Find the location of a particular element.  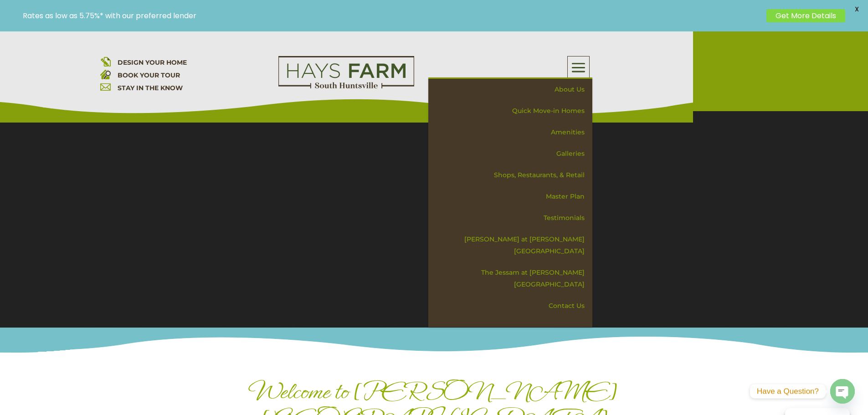

a: Galleries is located at coordinates (513, 153).